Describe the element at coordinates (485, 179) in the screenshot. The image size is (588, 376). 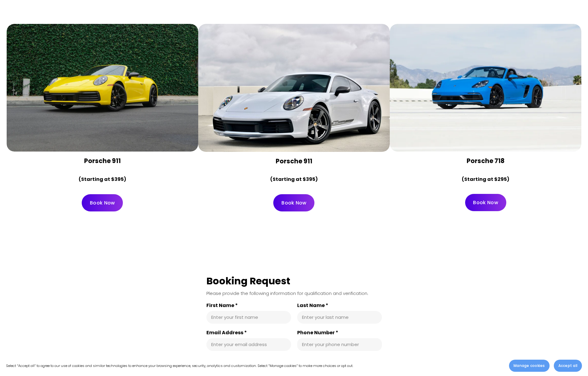
I see `strong: (Starting at $295)` at that location.